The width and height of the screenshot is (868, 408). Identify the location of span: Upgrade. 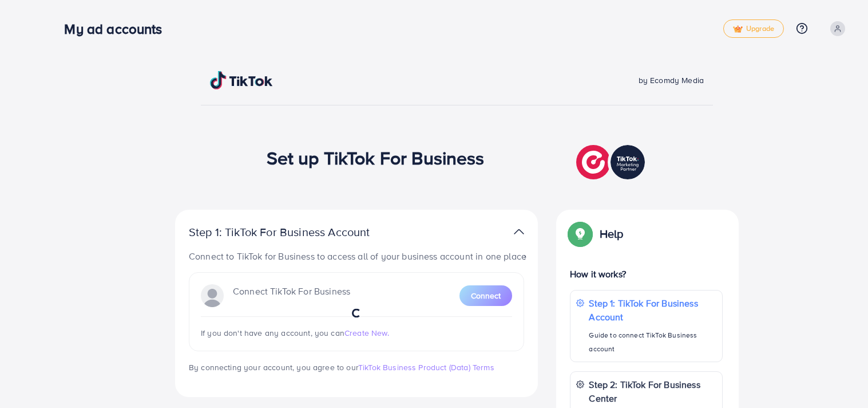
(753, 28).